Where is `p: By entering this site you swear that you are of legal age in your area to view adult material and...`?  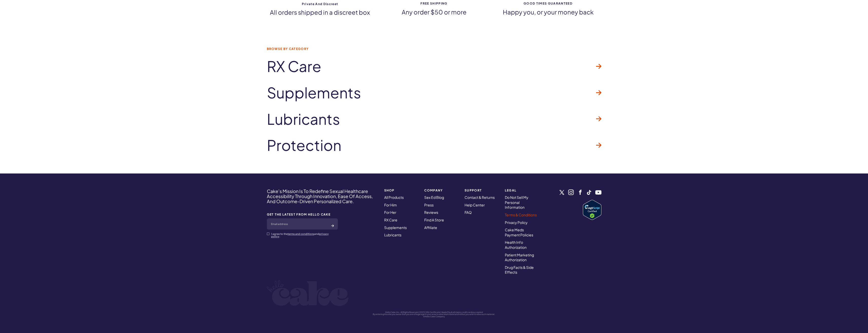 p: By entering this site you swear that you are of legal age in your area to view adult material and... is located at coordinates (434, 315).